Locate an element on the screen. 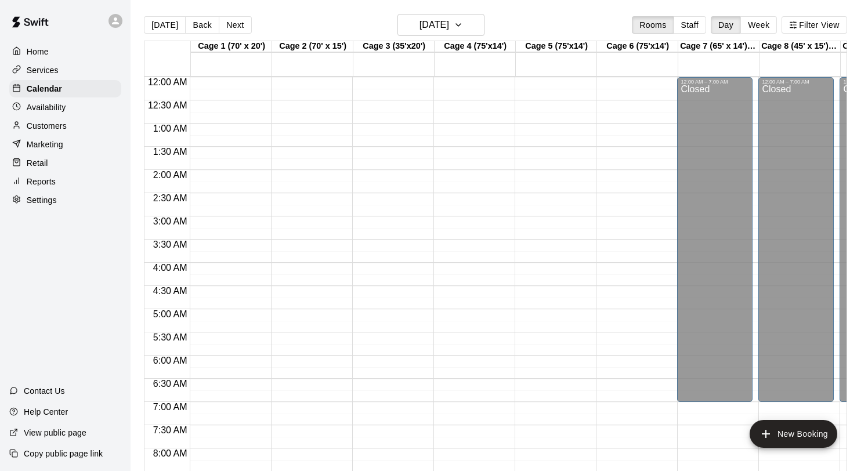 This screenshot has height=471, width=868. span: 7:30 AM is located at coordinates (170, 430).